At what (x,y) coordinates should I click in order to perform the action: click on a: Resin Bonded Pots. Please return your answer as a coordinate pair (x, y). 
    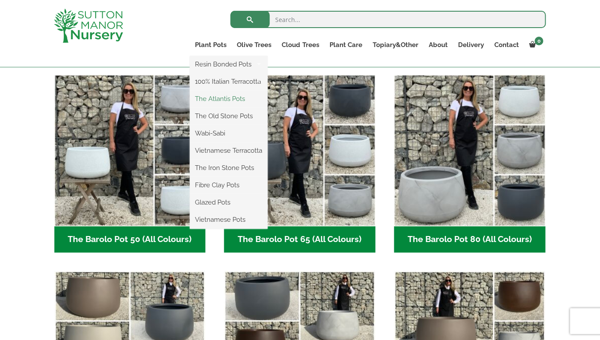
    Looking at the image, I should click on (229, 64).